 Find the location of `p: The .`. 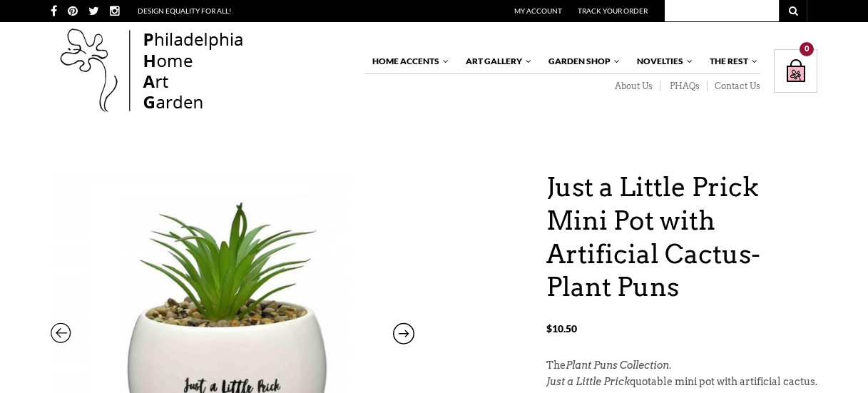

p: The . is located at coordinates (681, 366).